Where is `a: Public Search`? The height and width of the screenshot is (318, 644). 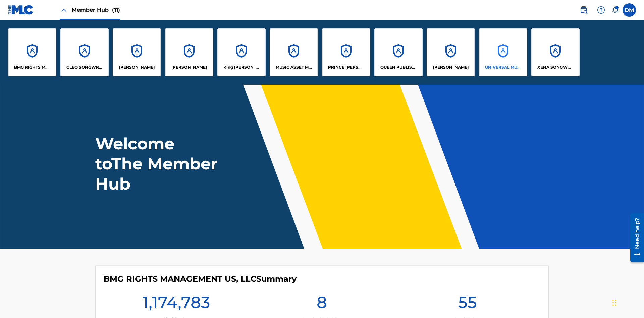
a: Public Search is located at coordinates (584, 10).